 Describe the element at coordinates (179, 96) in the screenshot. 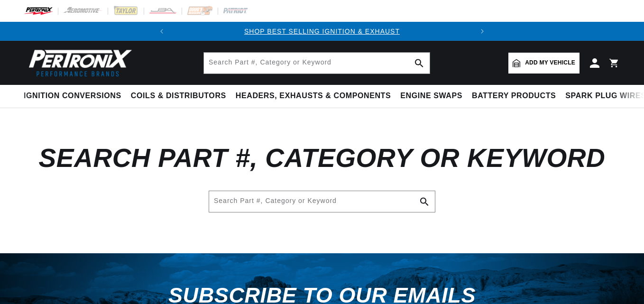

I see `summary: Coils & Distributors` at that location.